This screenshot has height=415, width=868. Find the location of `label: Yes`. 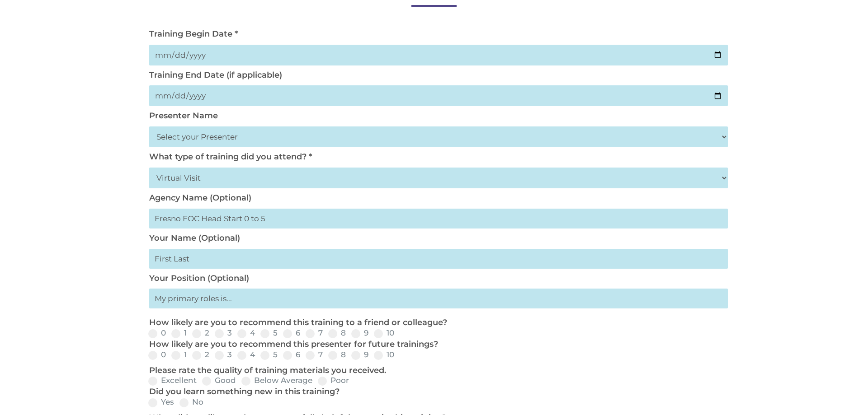

label: Yes is located at coordinates (161, 402).